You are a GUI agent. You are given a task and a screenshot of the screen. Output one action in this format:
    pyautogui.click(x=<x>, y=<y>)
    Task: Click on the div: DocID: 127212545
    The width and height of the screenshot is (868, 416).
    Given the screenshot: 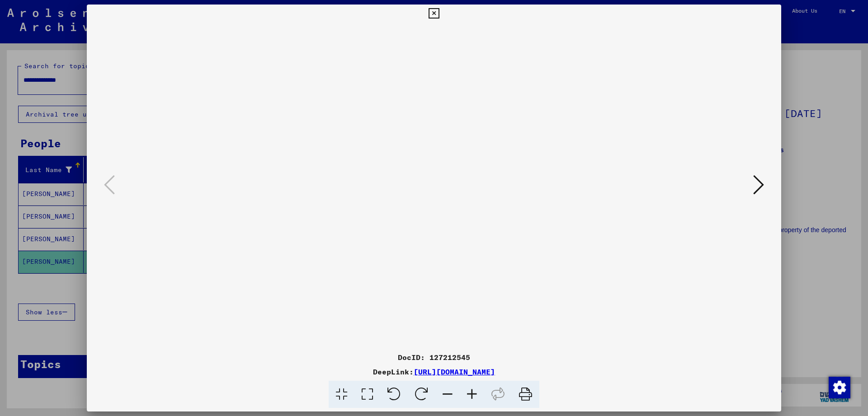 What is the action you would take?
    pyautogui.click(x=434, y=358)
    